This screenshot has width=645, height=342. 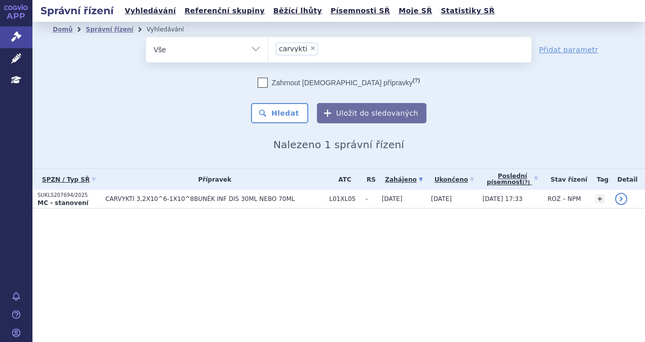 What do you see at coordinates (513, 179) in the screenshot?
I see `a: Poslednípísemnost(?)` at bounding box center [513, 179].